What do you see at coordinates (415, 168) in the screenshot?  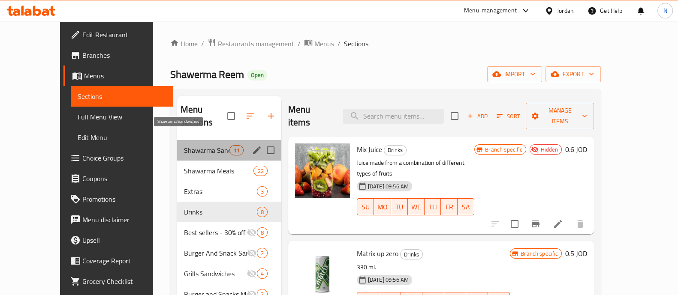 I see `p: Juice made from a combination of different types of fruits.` at bounding box center [415, 168].